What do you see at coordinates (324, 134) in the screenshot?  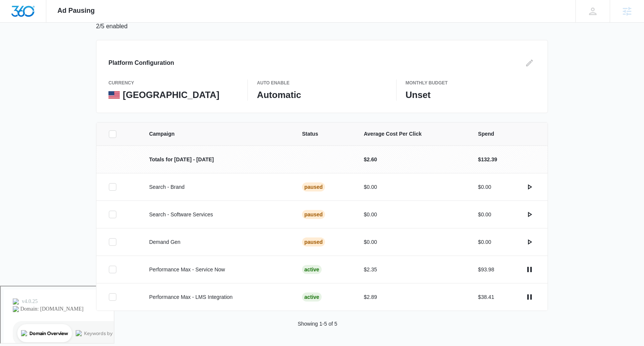 I see `span: Status` at bounding box center [324, 134].